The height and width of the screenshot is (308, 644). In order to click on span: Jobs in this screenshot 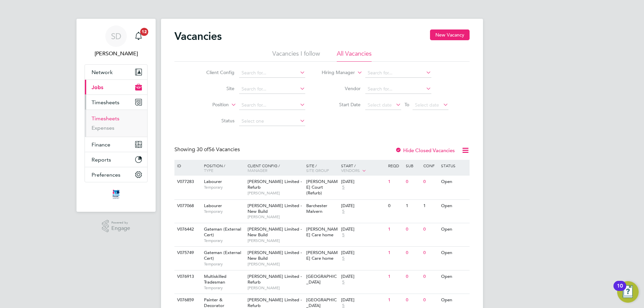, I will do `click(97, 87)`.